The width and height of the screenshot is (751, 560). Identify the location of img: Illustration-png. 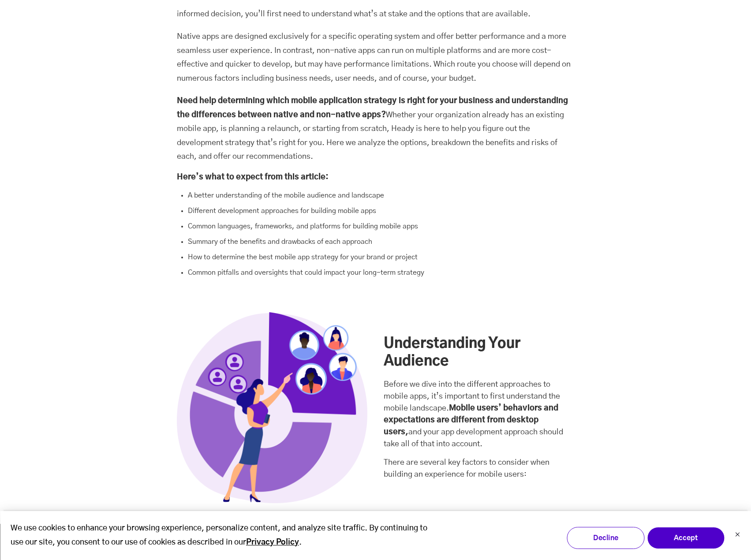
(272, 408).